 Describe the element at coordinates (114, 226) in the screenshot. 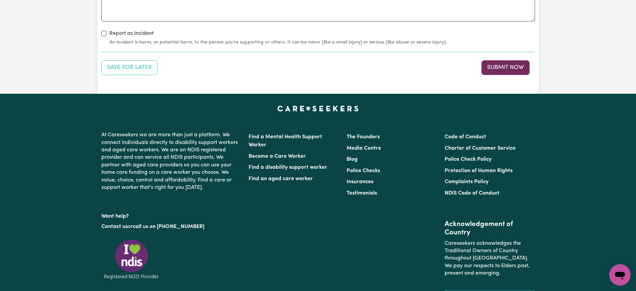

I see `a: Contact us` at that location.